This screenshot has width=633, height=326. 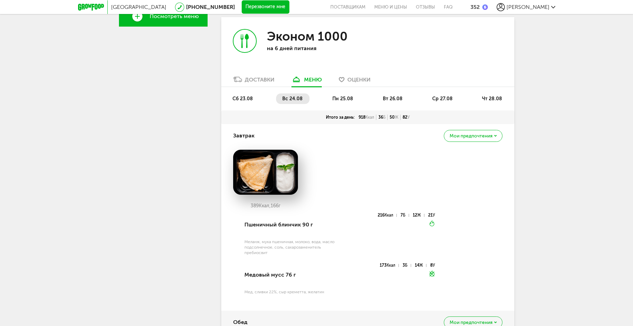 What do you see at coordinates (366, 117) in the screenshot?
I see `div: 918` at bounding box center [366, 117].